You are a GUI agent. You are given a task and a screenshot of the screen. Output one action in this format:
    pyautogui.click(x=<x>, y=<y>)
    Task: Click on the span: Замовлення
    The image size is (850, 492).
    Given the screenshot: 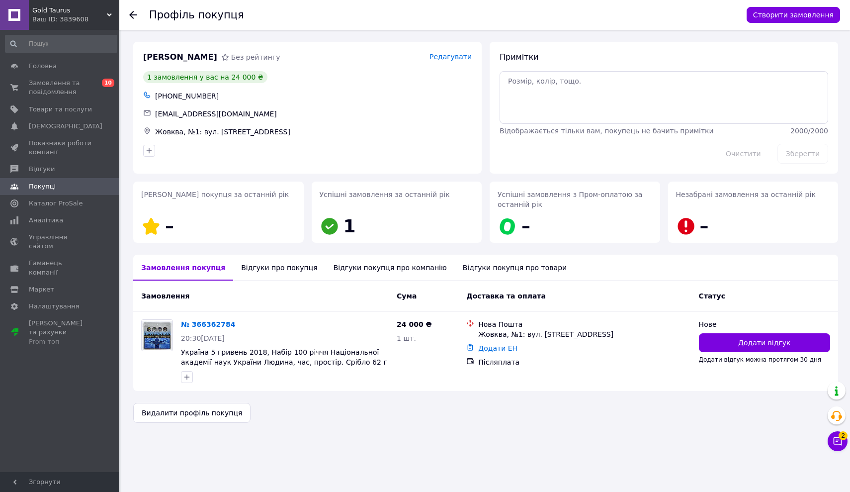 What is the action you would take?
    pyautogui.click(x=165, y=296)
    